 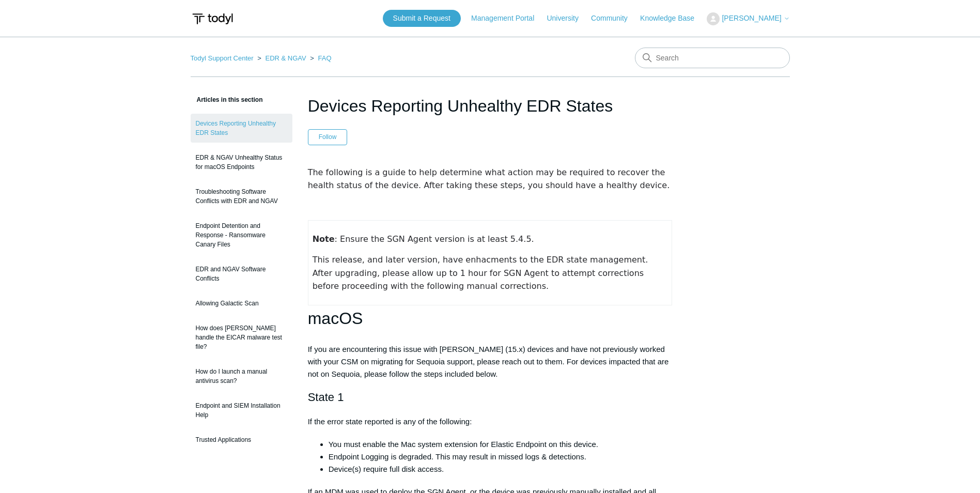 I want to click on span: Articles in this section, so click(x=227, y=100).